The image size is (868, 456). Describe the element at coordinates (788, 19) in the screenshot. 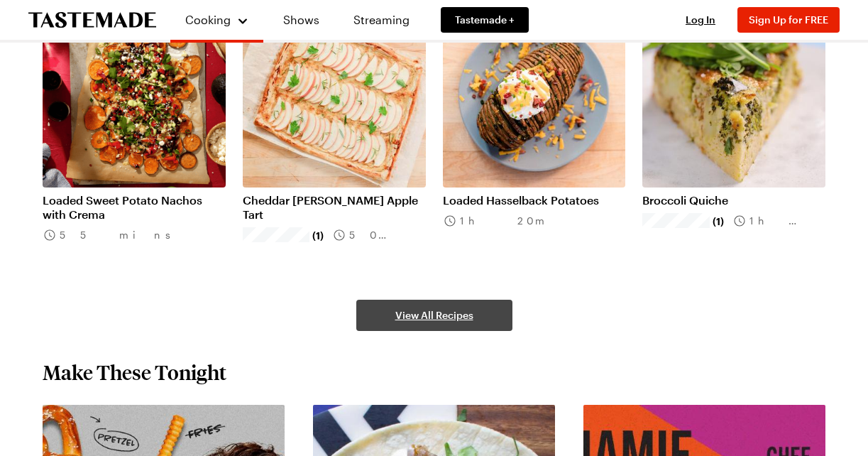

I see `span: Sign Up for FREE` at that location.